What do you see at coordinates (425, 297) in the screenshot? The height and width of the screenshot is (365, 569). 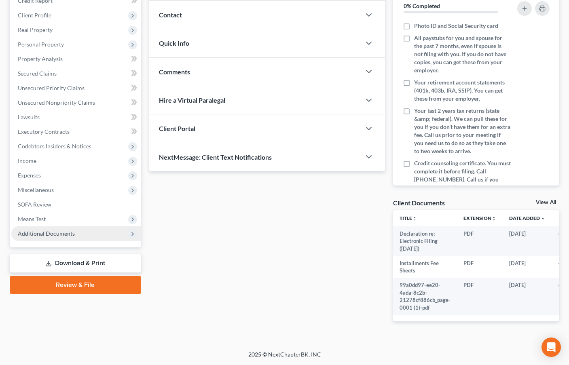 I see `td: 99a0dd97-ee20-4ada-8c2b-21278cf886cb_page-0001 (1)-pdf` at bounding box center [425, 297].